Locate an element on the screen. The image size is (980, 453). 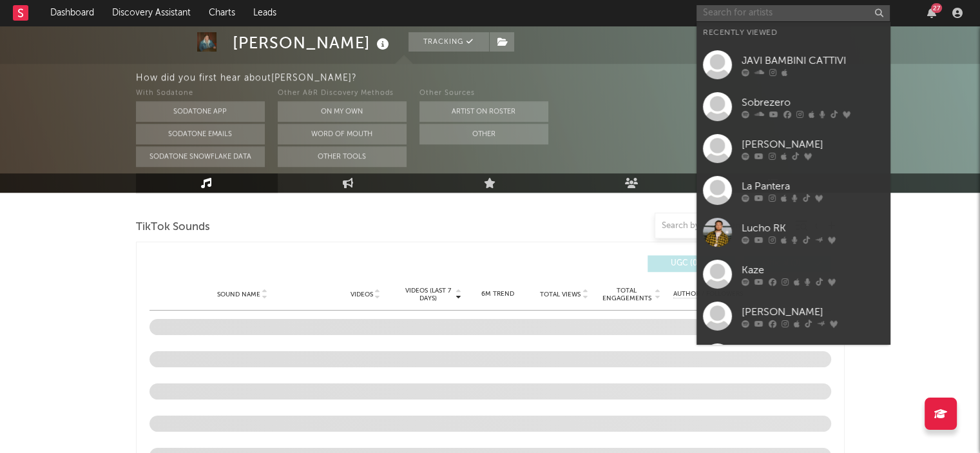
span: UGC ( 0 ) is located at coordinates (686, 264).